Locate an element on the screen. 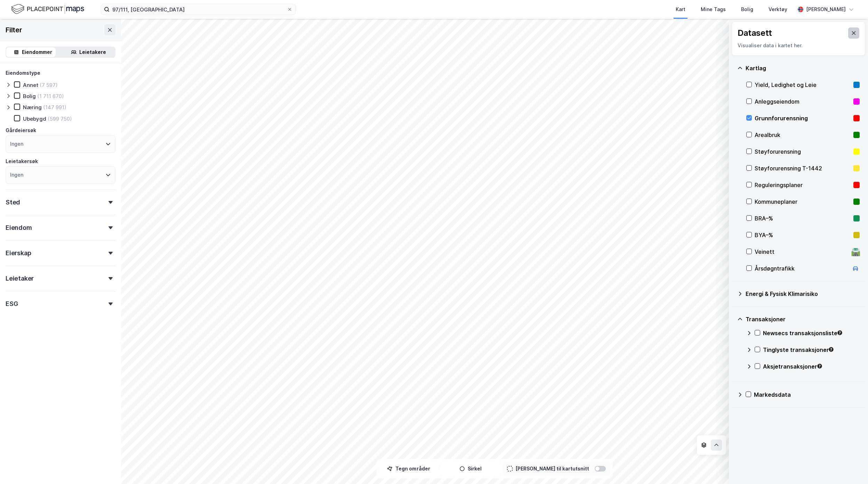 The width and height of the screenshot is (868, 484). div: Verktøy is located at coordinates (777, 9).